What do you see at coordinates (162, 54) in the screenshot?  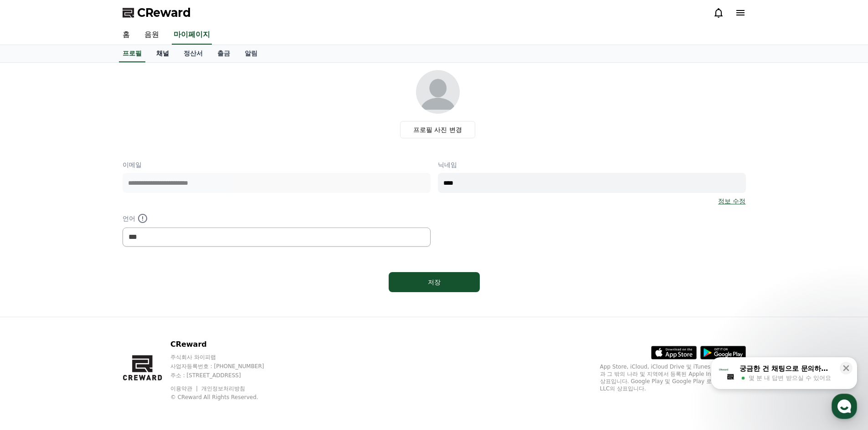 I see `a: 채널` at bounding box center [162, 54].